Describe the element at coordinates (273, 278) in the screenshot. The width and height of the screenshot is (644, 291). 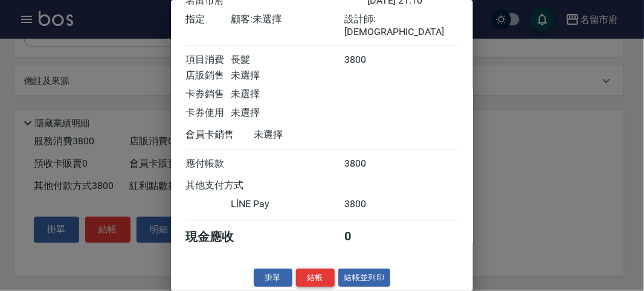
I see `button: 掛單` at that location.